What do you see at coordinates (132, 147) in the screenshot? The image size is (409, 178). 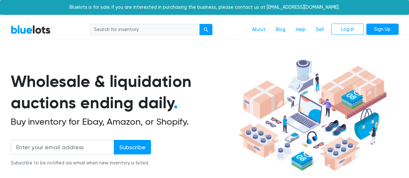 I see `input: Subscribe` at bounding box center [132, 147].